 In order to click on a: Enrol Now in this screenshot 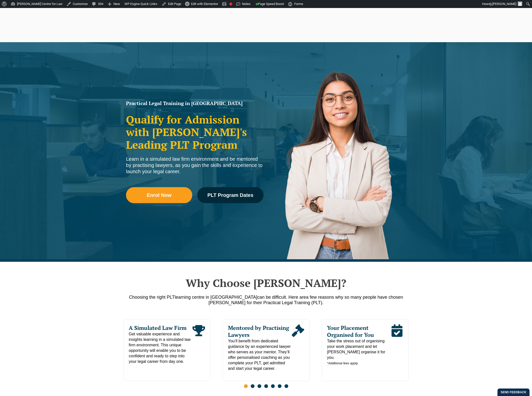, I will do `click(159, 195)`.